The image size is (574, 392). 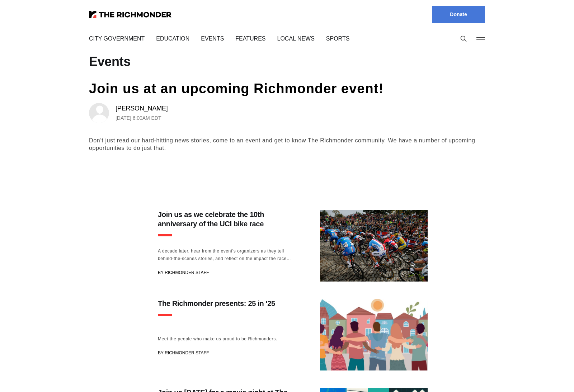 I want to click on h1: Events, so click(x=287, y=61).